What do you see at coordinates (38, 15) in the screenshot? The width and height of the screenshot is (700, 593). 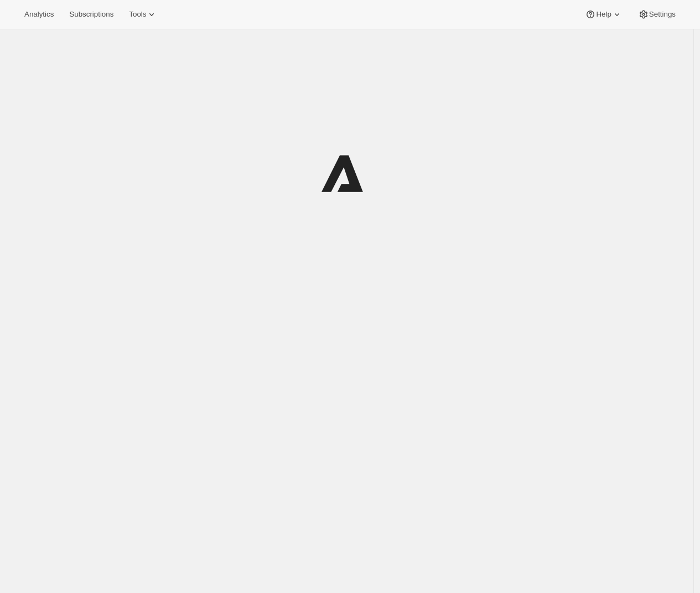 I see `button: Analytics` at bounding box center [38, 15].